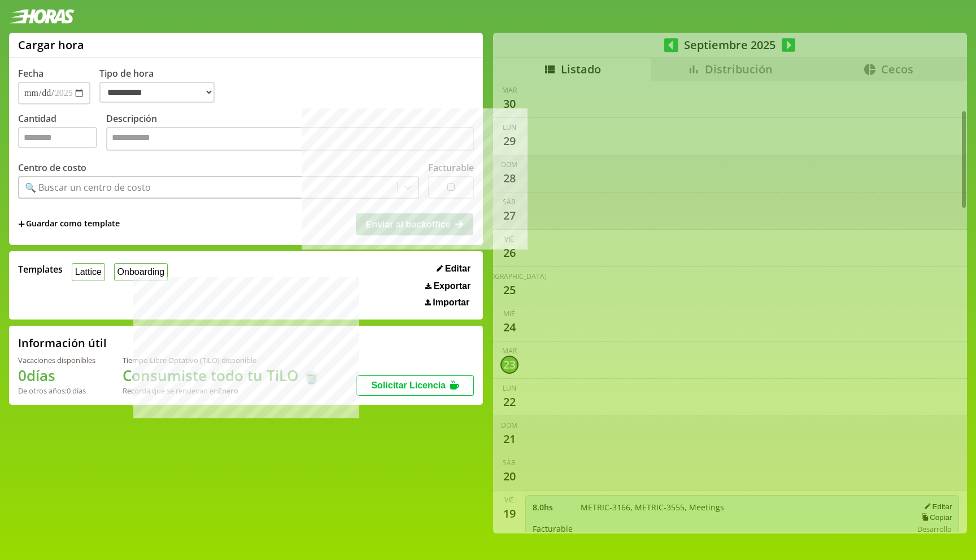 Image resolution: width=976 pixels, height=560 pixels. I want to click on div: Vacaciones disponibles, so click(56, 360).